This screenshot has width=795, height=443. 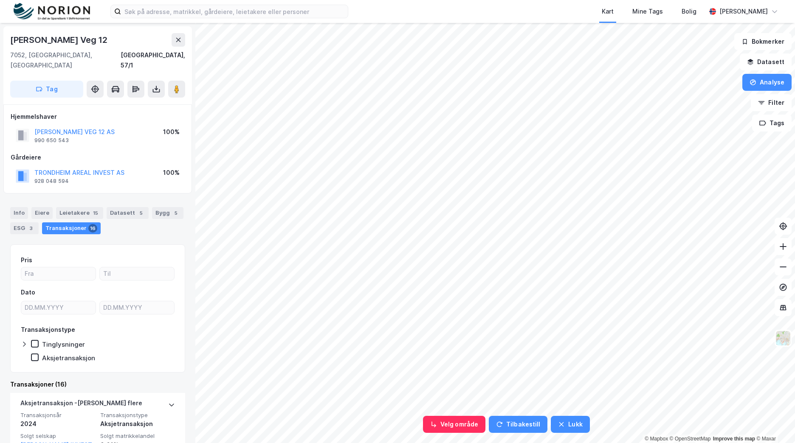 What do you see at coordinates (52, 11) in the screenshot?
I see `img: norion-logo.80e7a08dc31c2e691866.png` at bounding box center [52, 11].